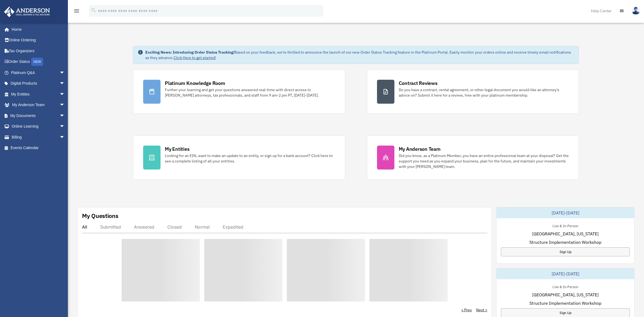 This screenshot has width=644, height=317. I want to click on a: Billingarrow_drop_down, so click(38, 137).